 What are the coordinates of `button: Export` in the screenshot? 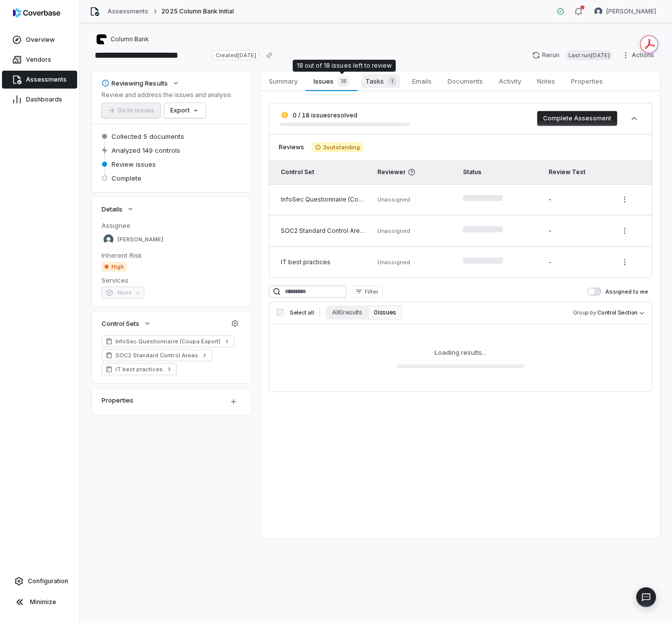 It's located at (184, 111).